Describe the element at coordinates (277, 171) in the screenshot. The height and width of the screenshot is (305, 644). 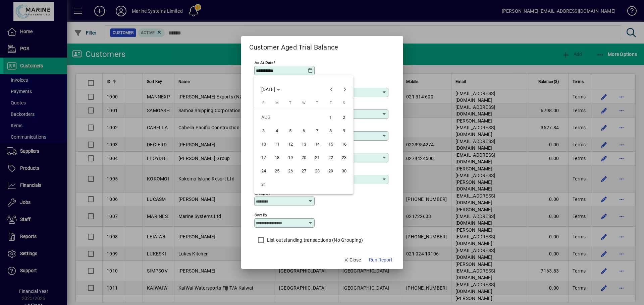
I see `button: Mon Aug 25 2025` at that location.